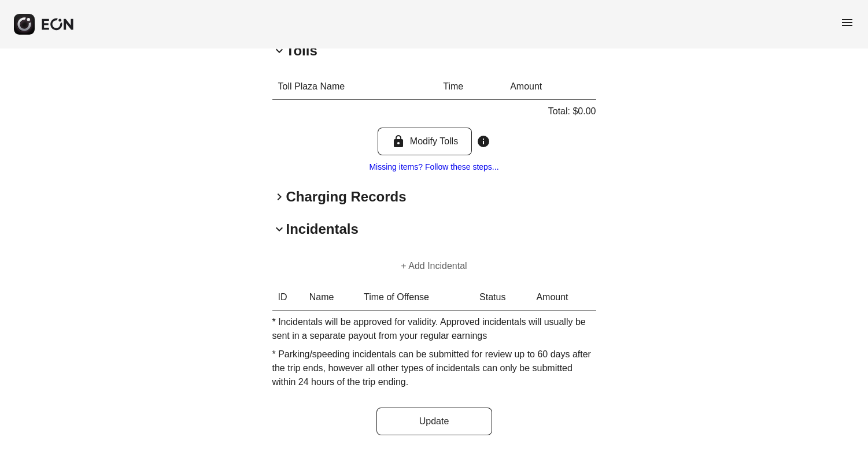 The image size is (868, 452). What do you see at coordinates (398, 141) in the screenshot?
I see `span: lock` at bounding box center [398, 141].